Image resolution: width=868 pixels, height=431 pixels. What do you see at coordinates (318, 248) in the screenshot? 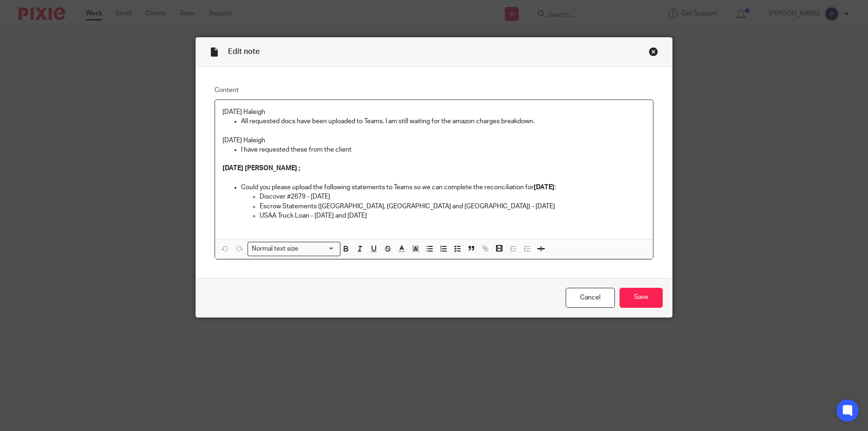
I see `input: Search for option` at bounding box center [318, 248].